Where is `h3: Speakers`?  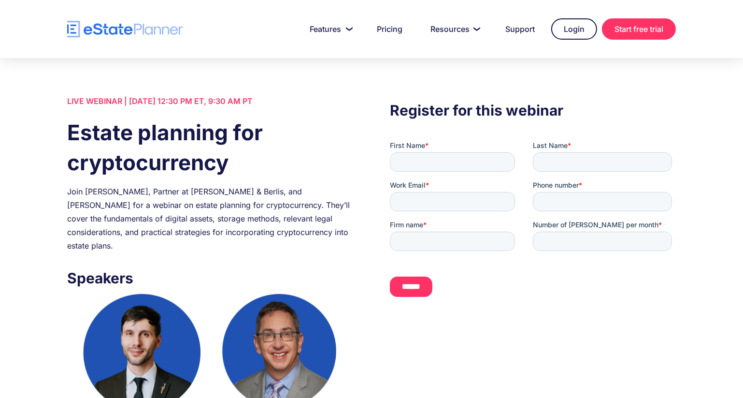
h3: Speakers is located at coordinates (210, 278).